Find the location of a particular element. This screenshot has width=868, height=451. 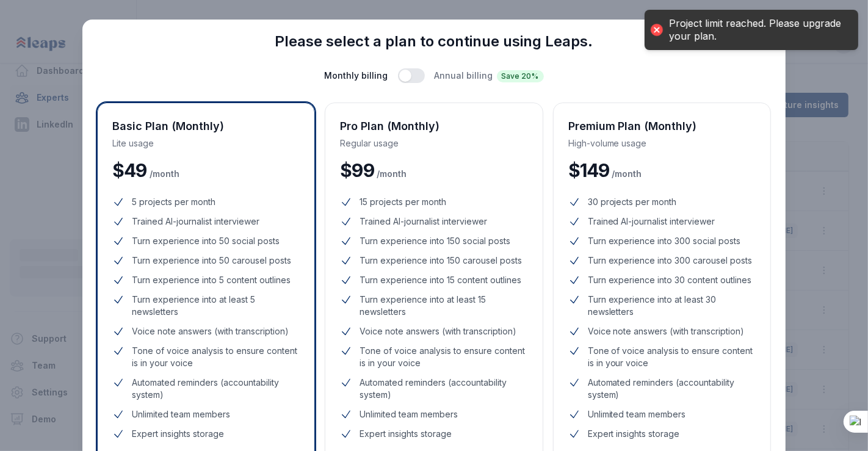

span: Turn experience into 50 carousel posts is located at coordinates (211, 261).